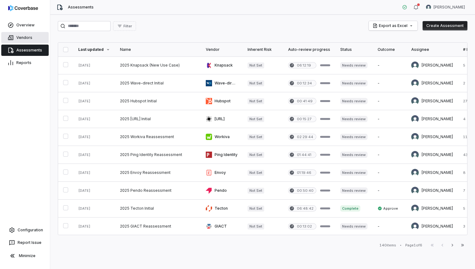 This screenshot has width=475, height=269. I want to click on img: logo-D7KZi-bG.svg, so click(23, 8).